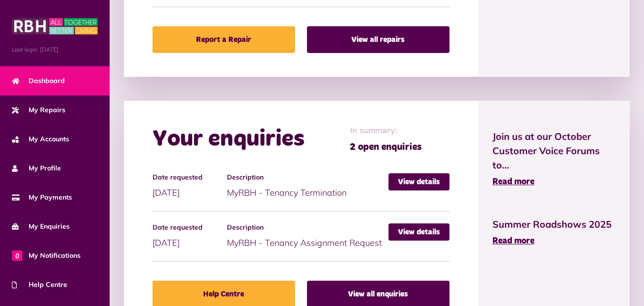  What do you see at coordinates (40, 284) in the screenshot?
I see `span: Help Centre` at bounding box center [40, 284].